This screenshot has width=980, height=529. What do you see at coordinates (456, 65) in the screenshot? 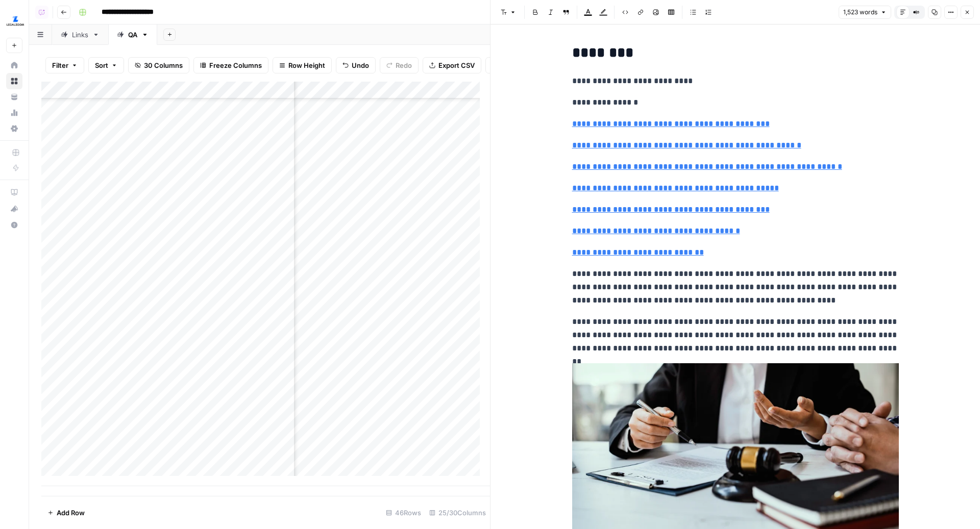
I see `span: Export CSV` at bounding box center [456, 65].